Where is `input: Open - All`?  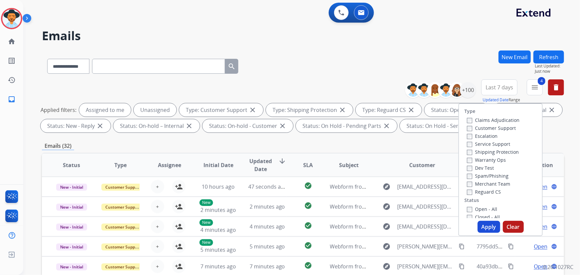 input: Open - All is located at coordinates (470, 210).